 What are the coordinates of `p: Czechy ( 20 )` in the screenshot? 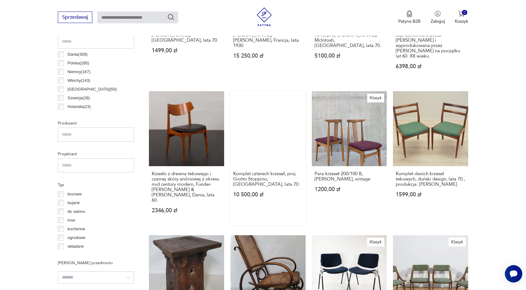 It's located at (78, 115).